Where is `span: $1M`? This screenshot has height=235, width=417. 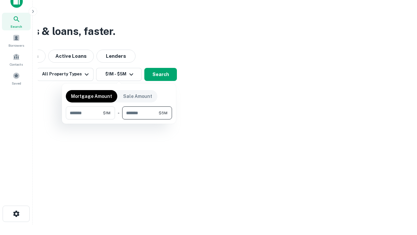 span: $1M is located at coordinates (107, 113).